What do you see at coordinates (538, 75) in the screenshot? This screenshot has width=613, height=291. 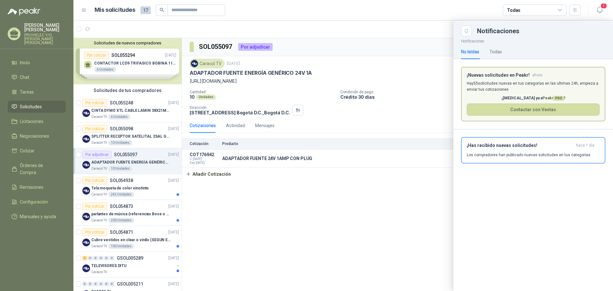 I see `span: ahora` at bounding box center [538, 75].